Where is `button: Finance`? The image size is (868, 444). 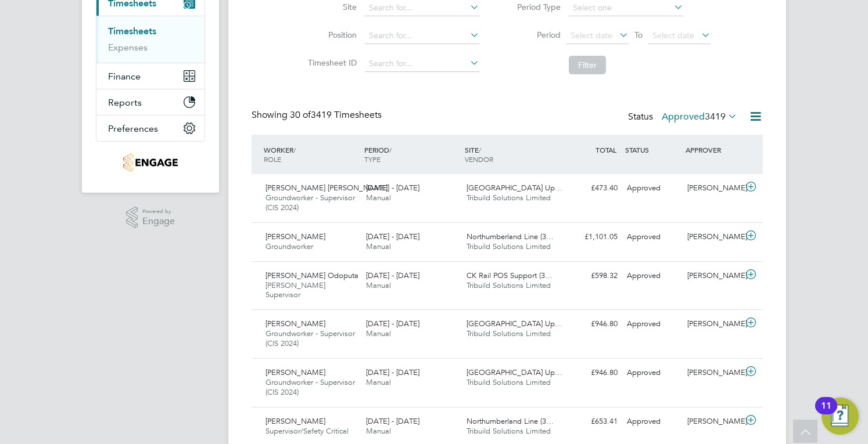
button: Finance is located at coordinates (150, 76).